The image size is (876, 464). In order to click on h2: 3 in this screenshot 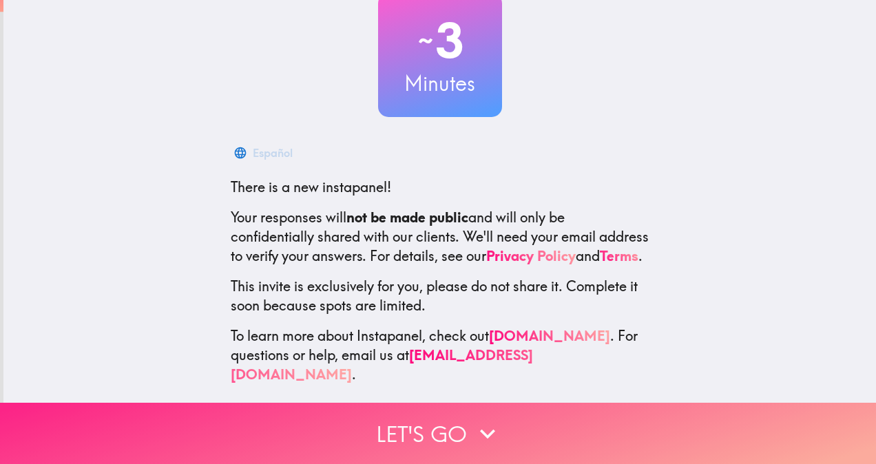, I will do `click(440, 41)`.